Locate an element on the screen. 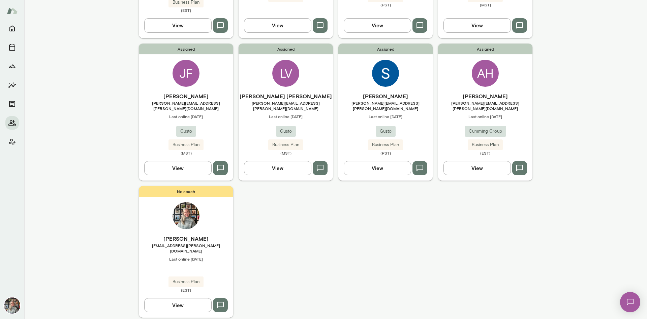  span: No coach is located at coordinates (186, 191).